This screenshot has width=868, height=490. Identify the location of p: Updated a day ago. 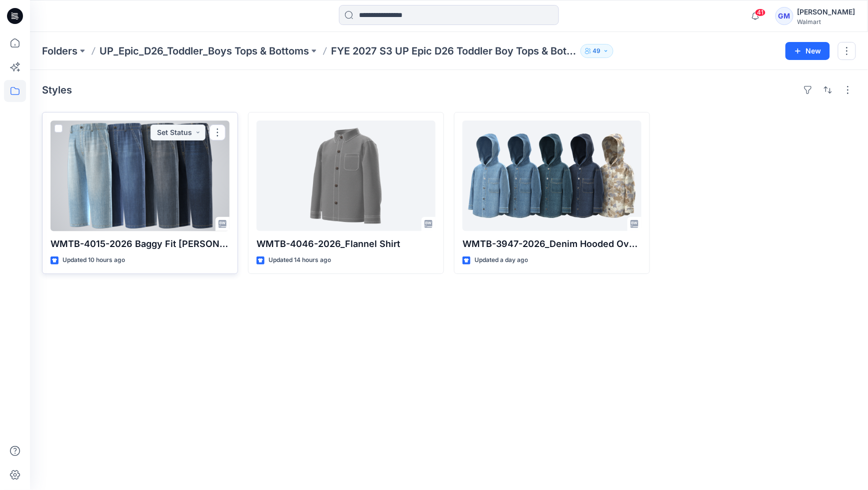
(501, 260).